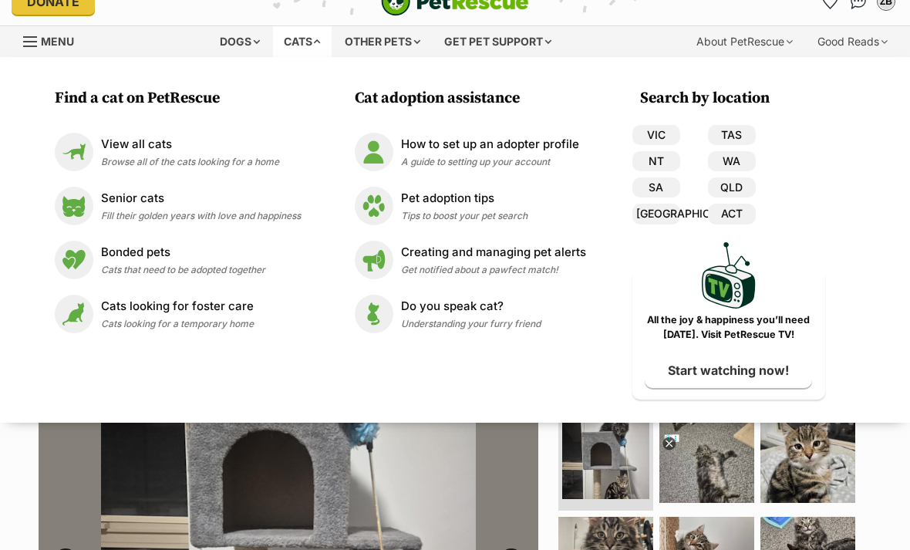 The width and height of the screenshot is (910, 550). Describe the element at coordinates (470, 314) in the screenshot. I see `a: Do you speak cat? Do you speak cat? Understanding your furry friend` at that location.